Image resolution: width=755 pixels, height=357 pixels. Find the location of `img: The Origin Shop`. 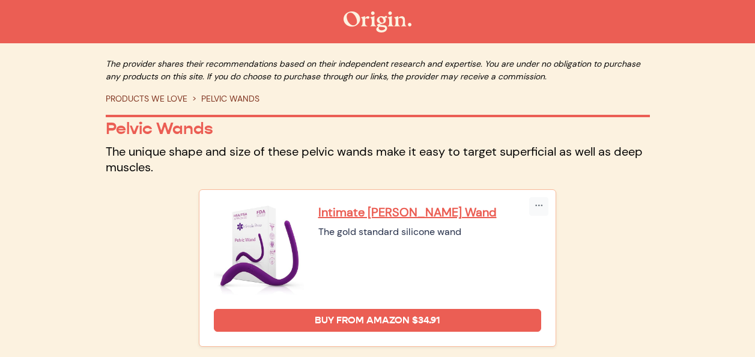

img: The Origin Shop is located at coordinates (377, 22).